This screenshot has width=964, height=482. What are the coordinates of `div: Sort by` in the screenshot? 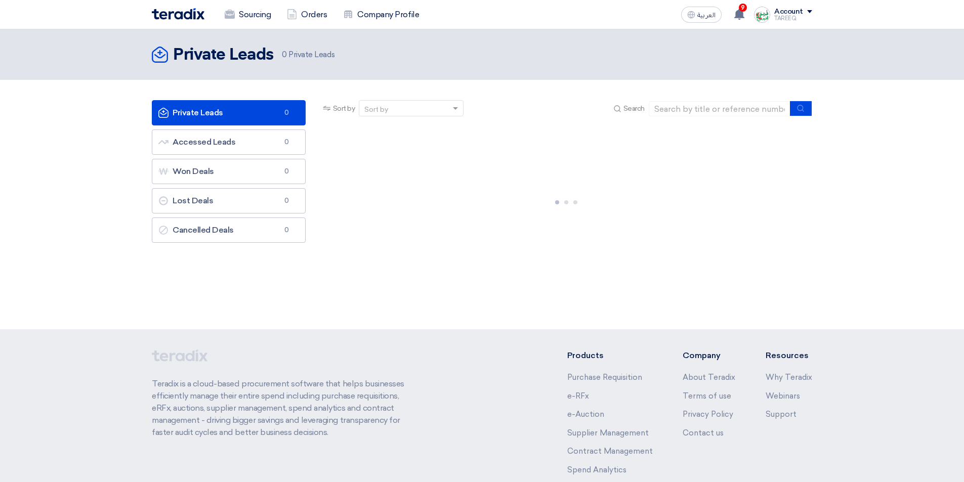 It's located at (376, 109).